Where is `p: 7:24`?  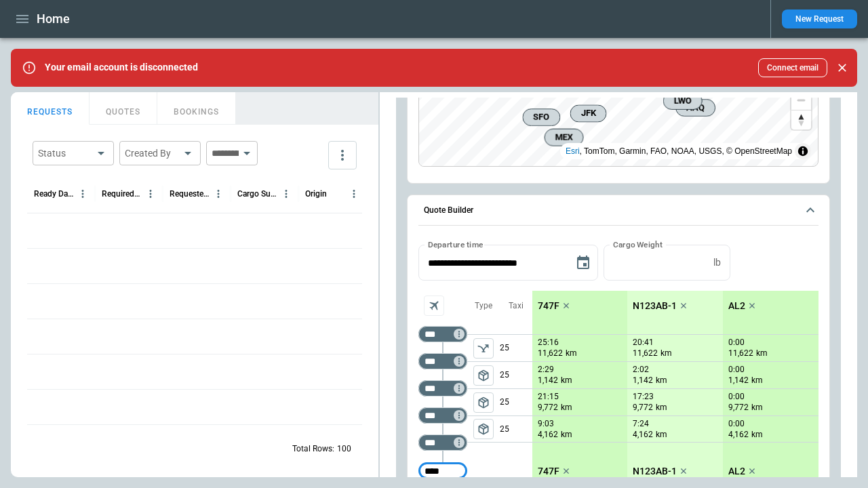
p: 7:24 is located at coordinates (641, 424).